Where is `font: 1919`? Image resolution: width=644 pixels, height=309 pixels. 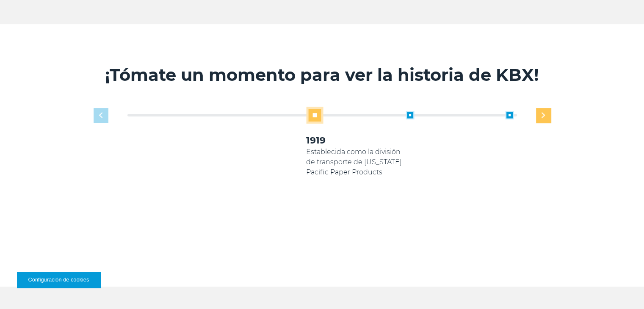 font: 1919 is located at coordinates (316, 140).